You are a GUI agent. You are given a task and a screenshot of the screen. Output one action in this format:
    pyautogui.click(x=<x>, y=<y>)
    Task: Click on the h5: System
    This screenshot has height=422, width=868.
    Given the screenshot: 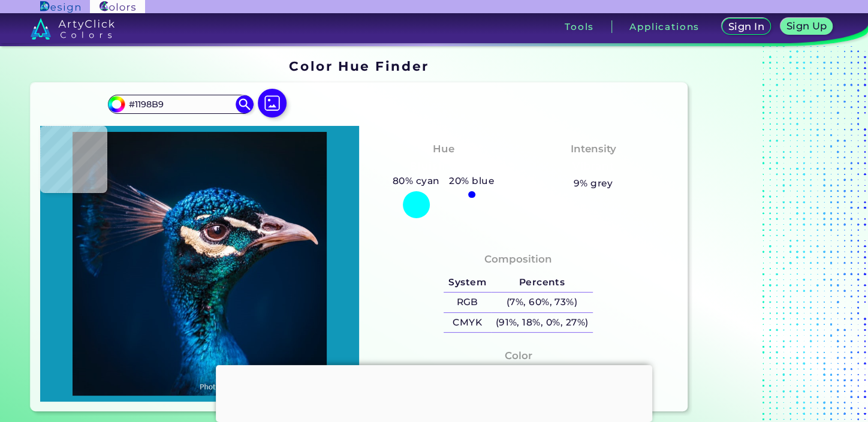 What is the action you would take?
    pyautogui.click(x=467, y=282)
    